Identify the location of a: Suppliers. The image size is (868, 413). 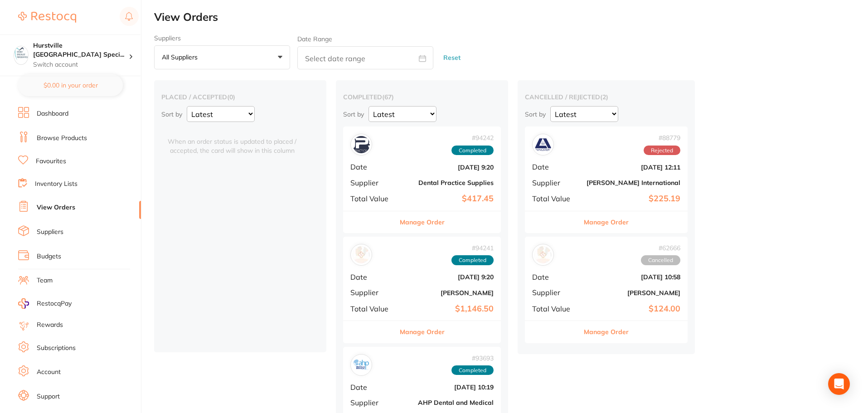
(50, 232).